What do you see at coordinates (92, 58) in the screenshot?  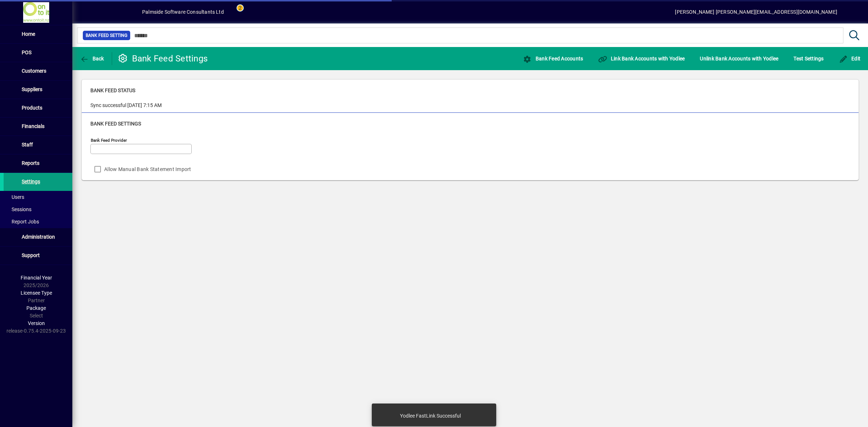 I see `span: Back` at bounding box center [92, 58].